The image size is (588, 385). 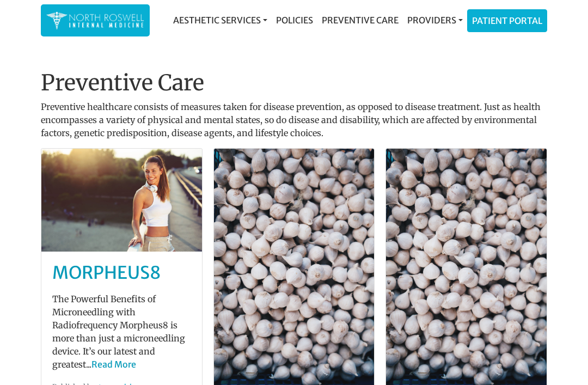 What do you see at coordinates (106, 273) in the screenshot?
I see `a: MORPHEUS8` at bounding box center [106, 273].